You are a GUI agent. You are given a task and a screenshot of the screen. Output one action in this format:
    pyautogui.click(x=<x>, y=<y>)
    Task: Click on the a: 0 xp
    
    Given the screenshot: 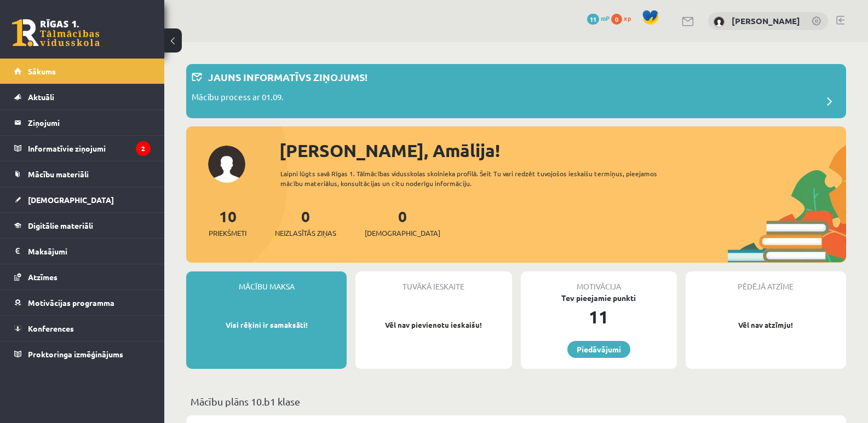 What is the action you would take?
    pyautogui.click(x=624, y=18)
    